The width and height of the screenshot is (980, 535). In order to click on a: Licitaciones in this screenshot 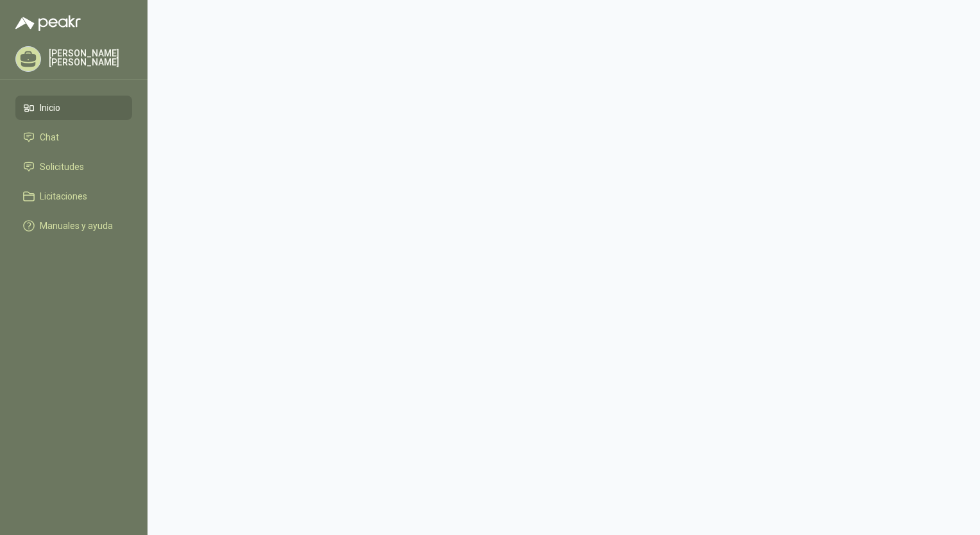, I will do `click(74, 196)`.